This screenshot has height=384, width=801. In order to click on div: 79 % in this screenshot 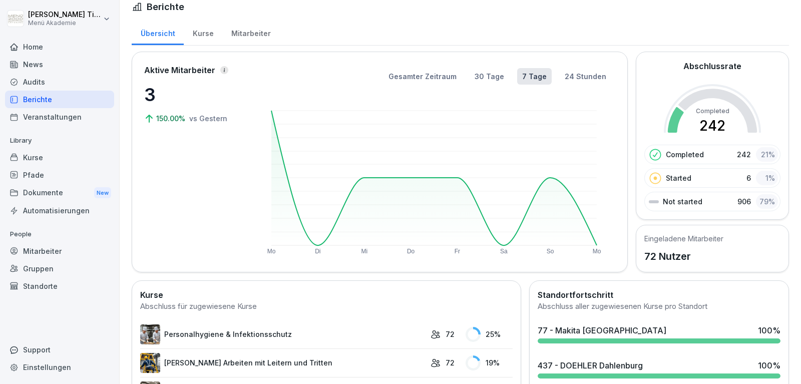, I will do `click(767, 201)`.